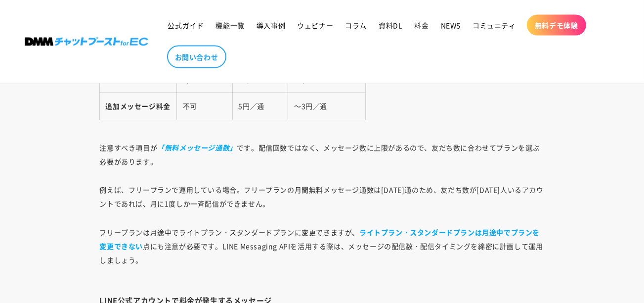 The height and width of the screenshot is (303, 644). What do you see at coordinates (138, 106) in the screenshot?
I see `strong: 追加メッセージ料金` at bounding box center [138, 106].